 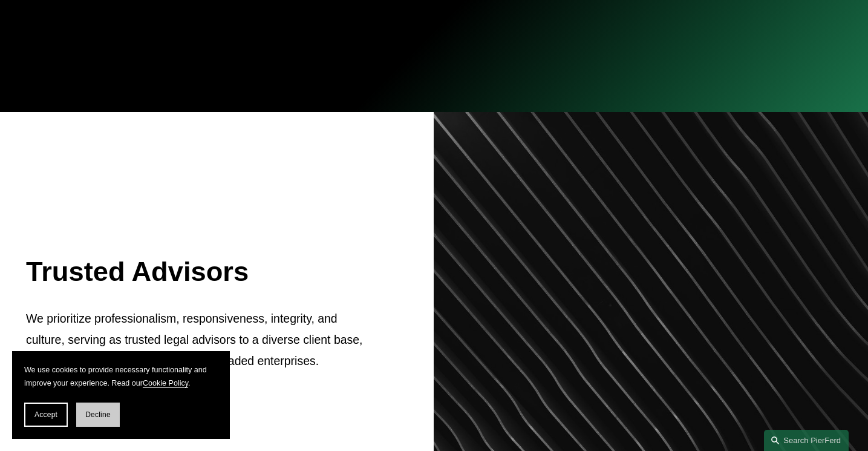 I want to click on p: We use cookies to provide necessary functionality and improve your experience. Read our ., so click(x=121, y=376).